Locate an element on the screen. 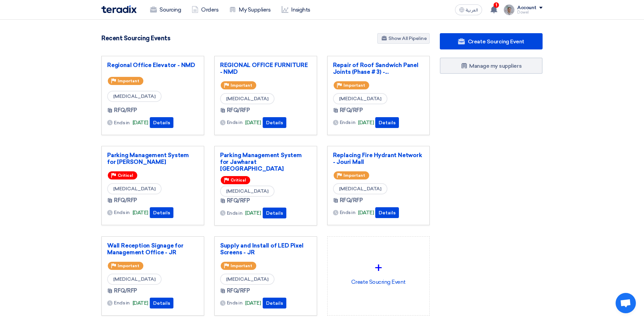  a: Manage my suppliers is located at coordinates (491, 66).